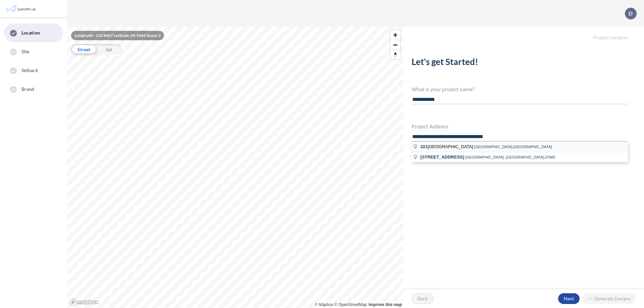  Describe the element at coordinates (569, 299) in the screenshot. I see `button: Next` at that location.